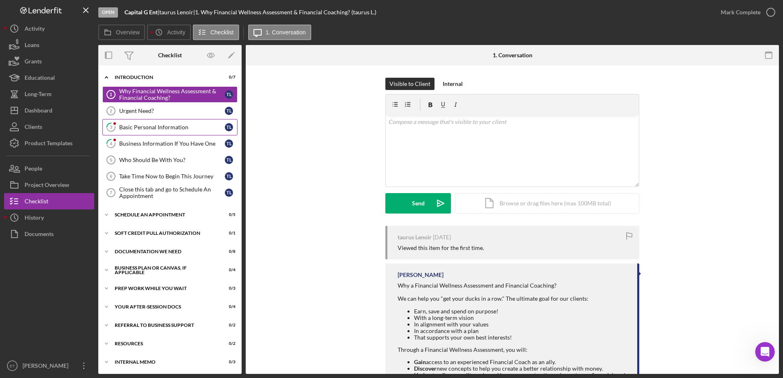 The width and height of the screenshot is (783, 378). I want to click on div: Allison says…, so click(82, 122).